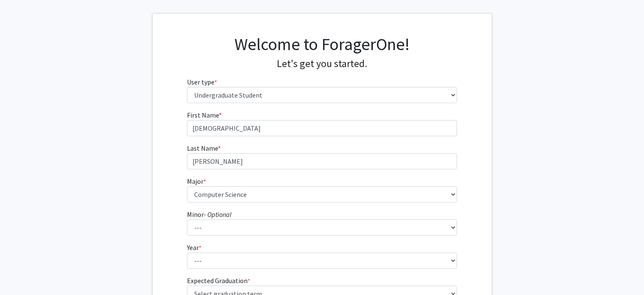 This screenshot has width=644, height=295. I want to click on h4: Let's get you started., so click(322, 63).